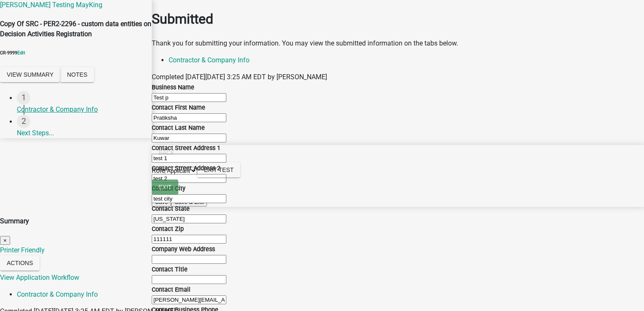  What do you see at coordinates (398, 19) in the screenshot?
I see `h1: Submitted` at bounding box center [398, 19].